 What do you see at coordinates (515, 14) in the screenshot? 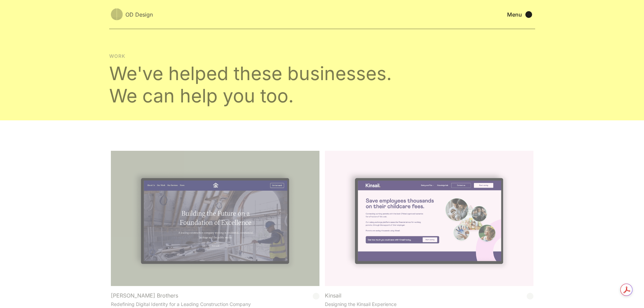
I see `div: Menu` at bounding box center [515, 14].